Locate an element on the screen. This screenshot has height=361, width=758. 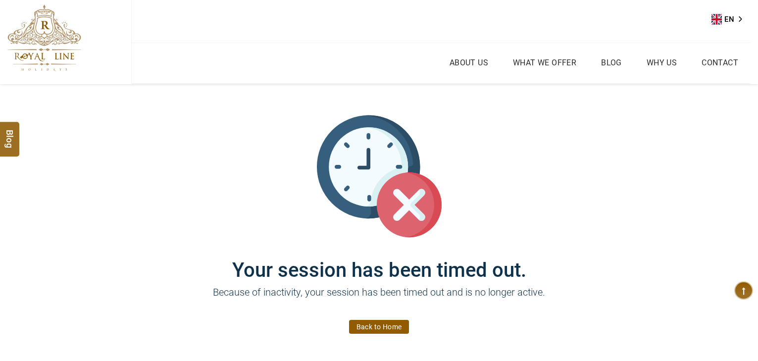
div: Language is located at coordinates (730, 19).